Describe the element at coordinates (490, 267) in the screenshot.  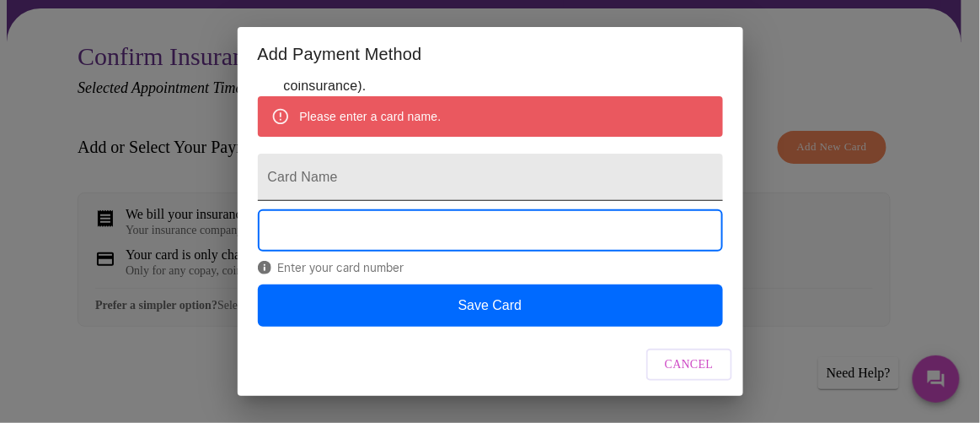
I see `span: Enter your card number` at that location.